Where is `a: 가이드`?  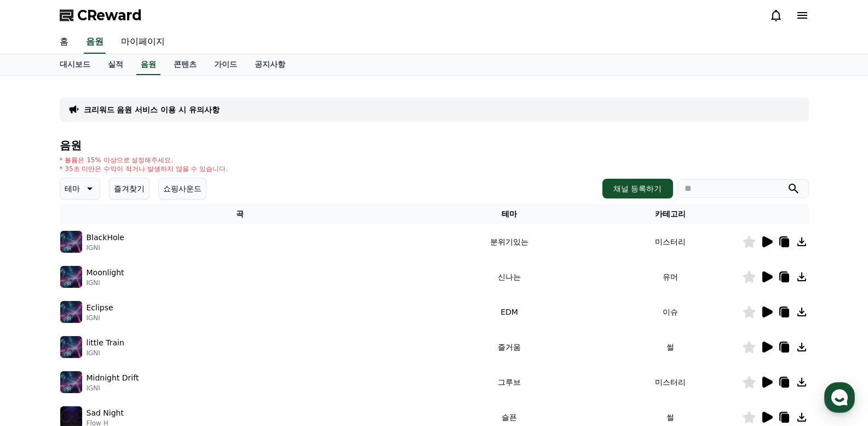
a: 가이드 is located at coordinates (225, 65).